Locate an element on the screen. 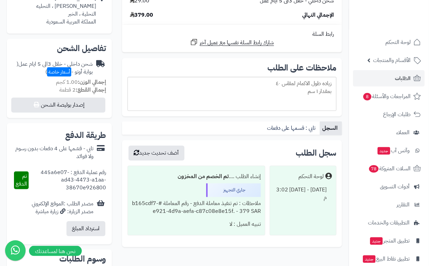 The height and width of the screenshot is (266, 429). div: جاري التجهيز is located at coordinates (234, 191).